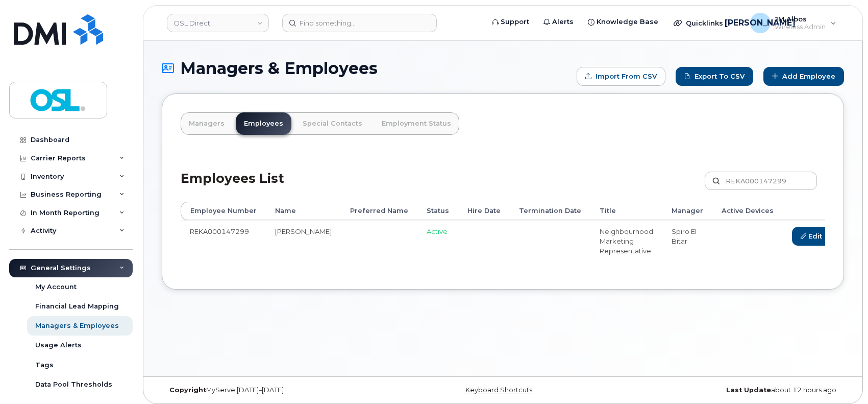 Image resolution: width=868 pixels, height=404 pixels. What do you see at coordinates (687, 211) in the screenshot?
I see `th: Manager` at bounding box center [687, 211].